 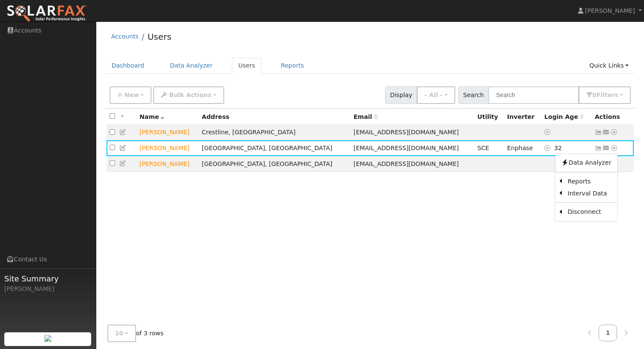 What do you see at coordinates (401, 95) in the screenshot?
I see `span: Display` at bounding box center [401, 95].